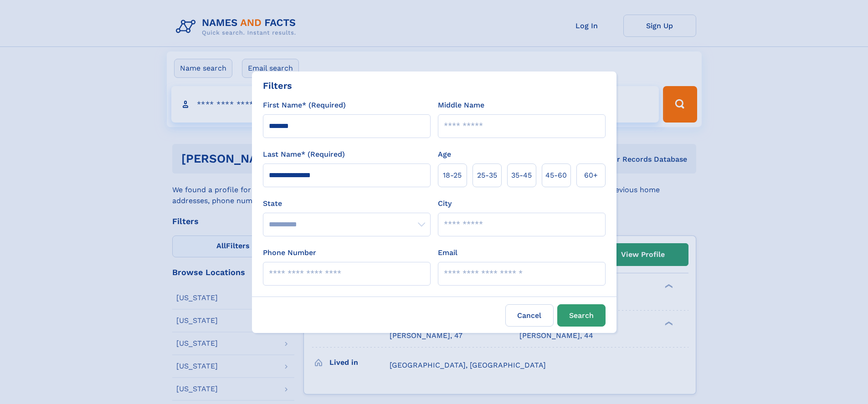 The height and width of the screenshot is (404, 868). Describe the element at coordinates (452, 176) in the screenshot. I see `span: 18‑25` at that location.